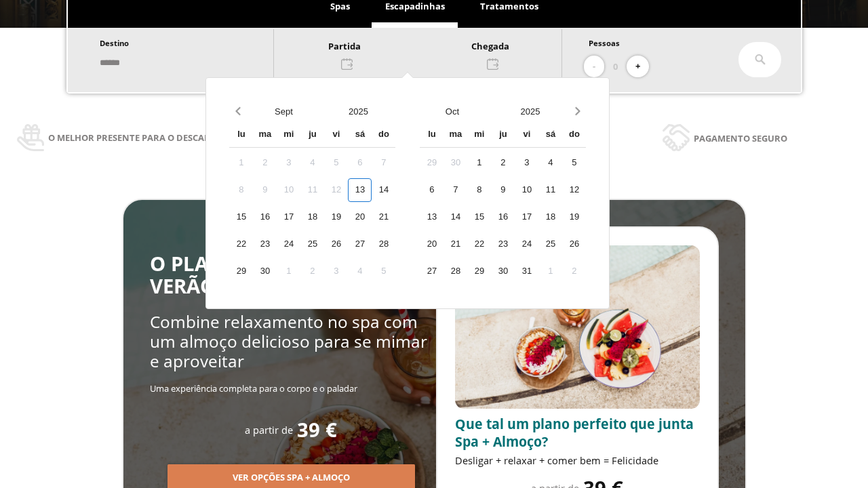 The width and height of the screenshot is (868, 488). I want to click on div: sá, so click(550, 135).